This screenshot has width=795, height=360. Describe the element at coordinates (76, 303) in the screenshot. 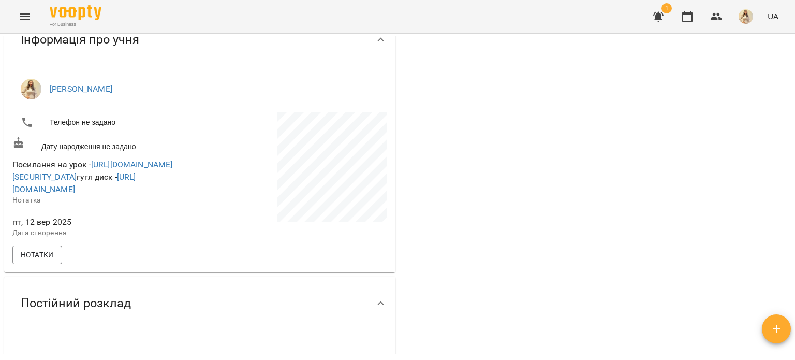

I see `span: Постійний розклад` at that location.